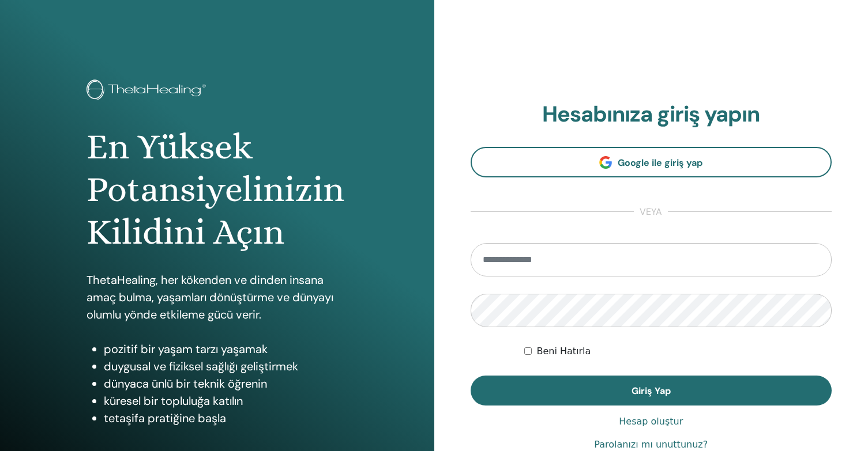  What do you see at coordinates (563, 352) in the screenshot?
I see `label: Beni Hatırla` at bounding box center [563, 352].